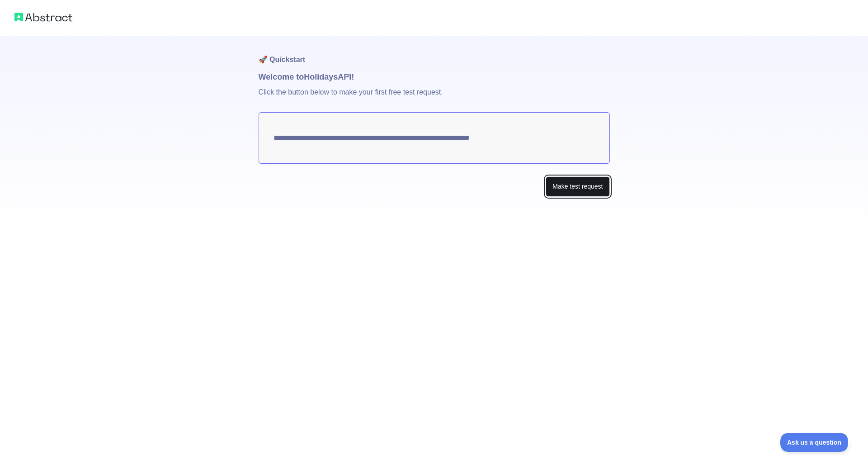 The width and height of the screenshot is (868, 470). What do you see at coordinates (577, 186) in the screenshot?
I see `button: Make test request` at bounding box center [577, 186].